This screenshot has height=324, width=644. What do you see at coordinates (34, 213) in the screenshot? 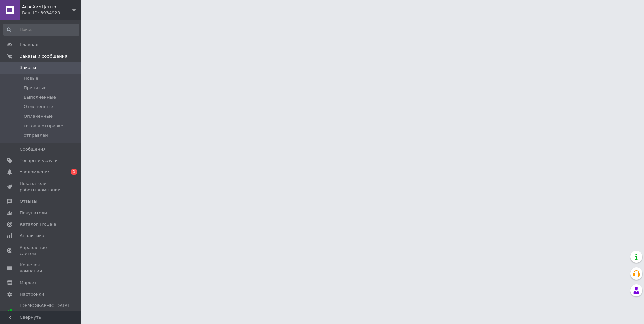
I see `span: Покупатели` at bounding box center [34, 213].